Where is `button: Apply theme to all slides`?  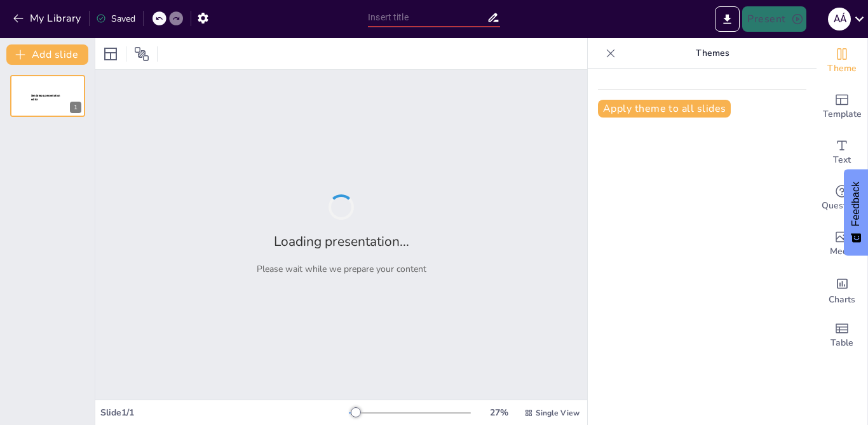
button: Apply theme to all slides is located at coordinates (663, 109).